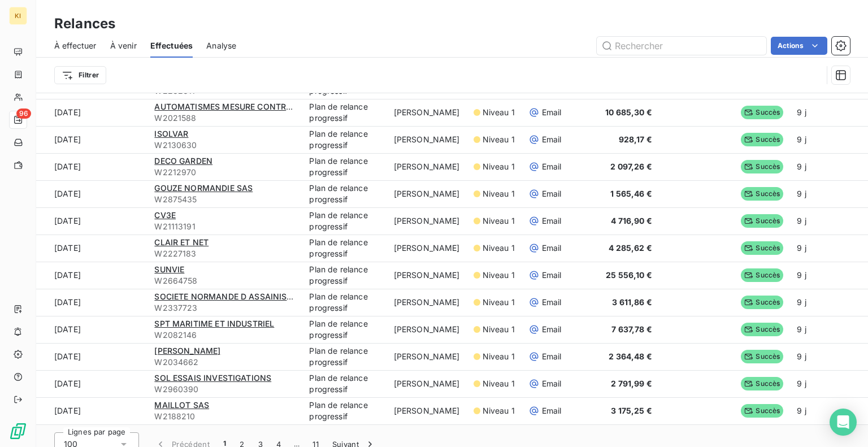  I want to click on span: SPT MARITIME ET INDUSTRIEL, so click(214, 323).